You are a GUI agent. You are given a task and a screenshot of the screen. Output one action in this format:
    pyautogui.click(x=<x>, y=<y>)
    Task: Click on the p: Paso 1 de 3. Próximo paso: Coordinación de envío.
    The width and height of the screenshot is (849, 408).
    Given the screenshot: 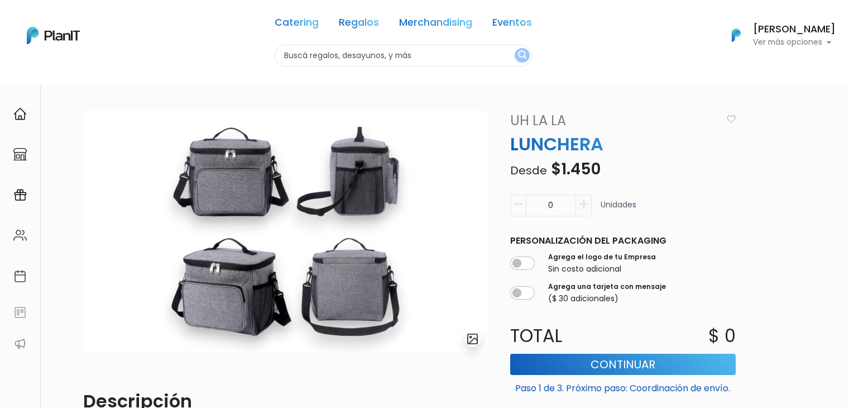 What is the action you would take?
    pyautogui.click(x=623, y=386)
    